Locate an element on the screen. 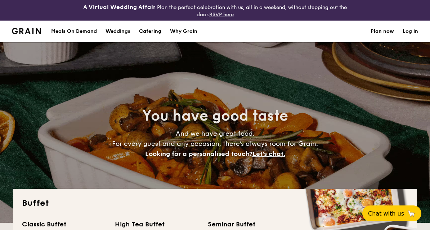 The width and height of the screenshot is (430, 230). h1: Catering is located at coordinates (150, 31).